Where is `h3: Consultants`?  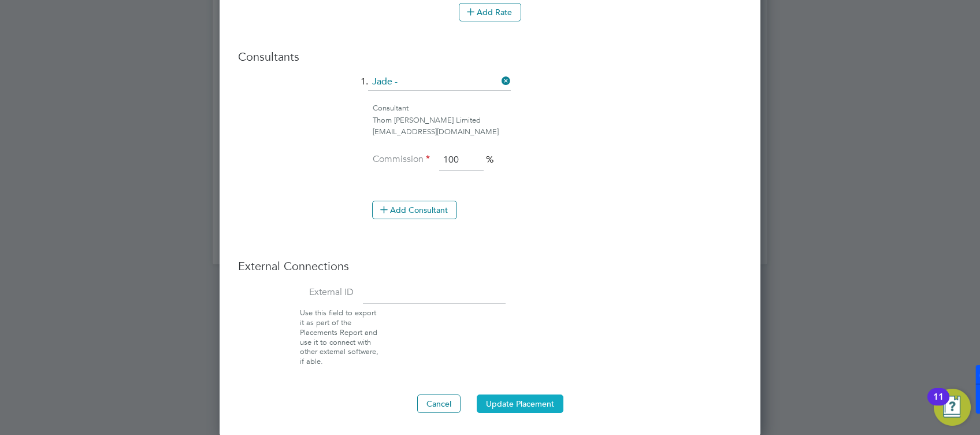 h3: Consultants is located at coordinates (490, 57).